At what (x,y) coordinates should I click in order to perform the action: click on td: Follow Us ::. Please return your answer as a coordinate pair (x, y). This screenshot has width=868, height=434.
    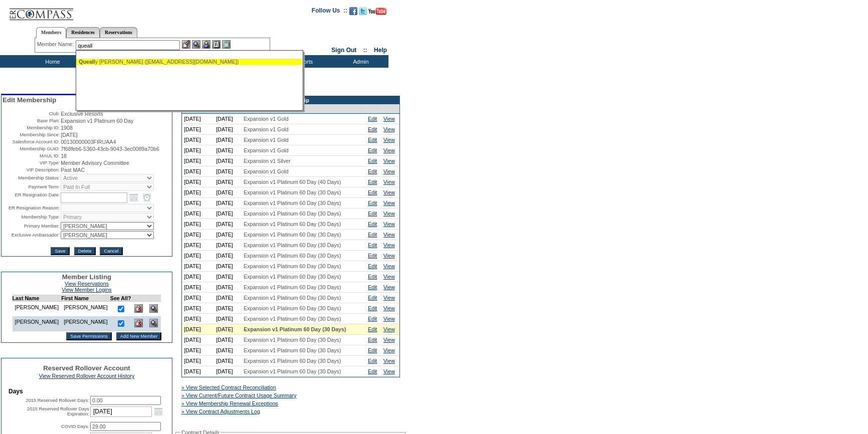
    Looking at the image, I should click on (329, 12).